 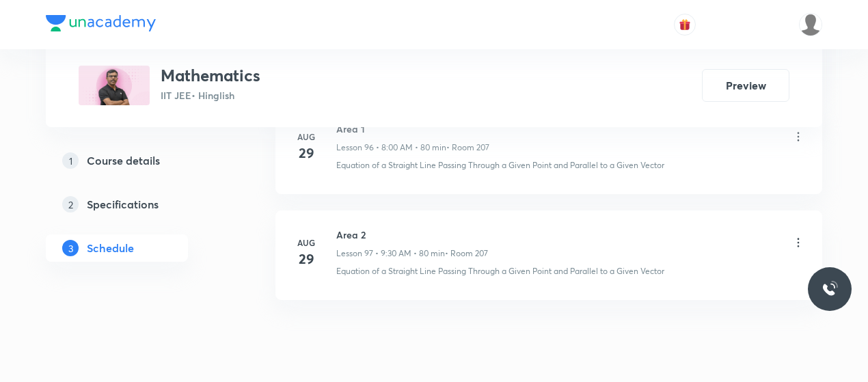 I want to click on p: IIT JEE • Hinglish, so click(x=211, y=95).